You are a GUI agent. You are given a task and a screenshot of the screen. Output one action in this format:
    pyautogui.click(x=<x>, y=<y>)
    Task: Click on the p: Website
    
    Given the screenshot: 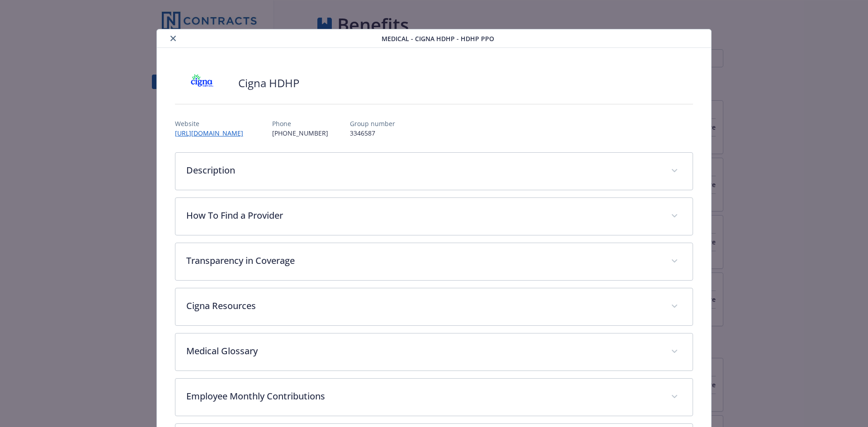 What is the action you would take?
    pyautogui.click(x=212, y=123)
    